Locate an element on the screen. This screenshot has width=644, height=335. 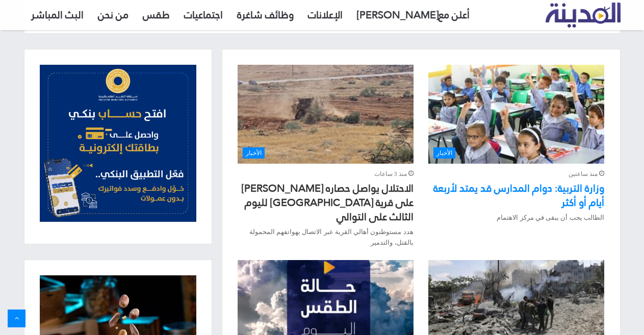
p: الطالب يجب أن يبقى في مركز الاهتمام is located at coordinates (516, 217).